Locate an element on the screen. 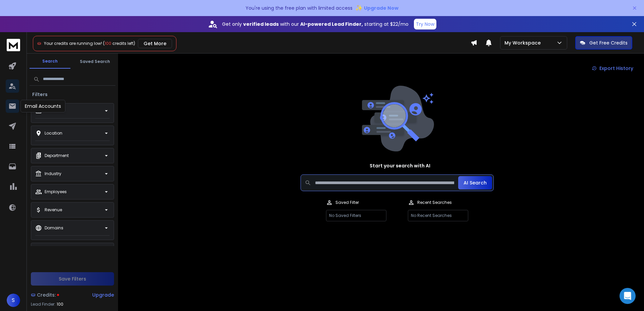 The width and height of the screenshot is (644, 311). strong: verified leads is located at coordinates (261, 24).